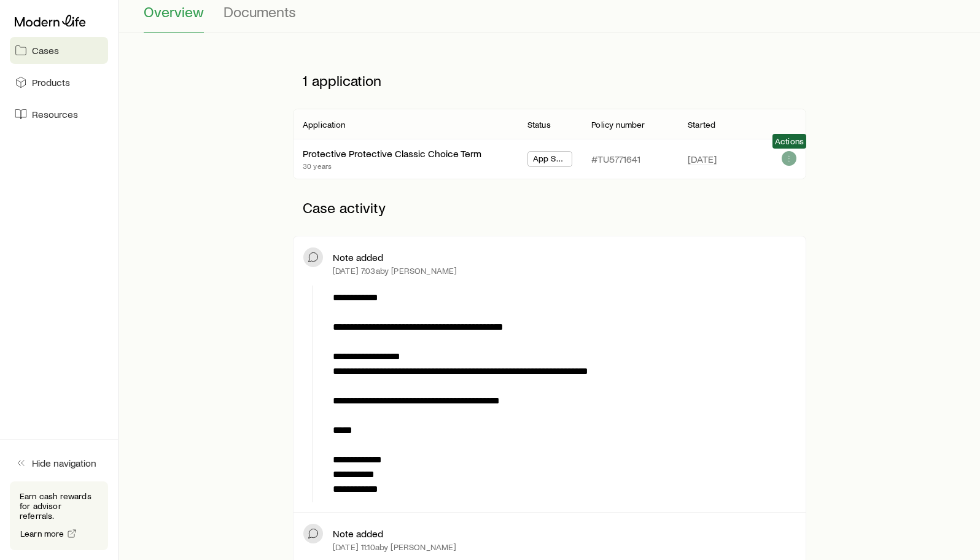 This screenshot has width=980, height=560. What do you see at coordinates (392, 166) in the screenshot?
I see `p: 30 years` at bounding box center [392, 166].